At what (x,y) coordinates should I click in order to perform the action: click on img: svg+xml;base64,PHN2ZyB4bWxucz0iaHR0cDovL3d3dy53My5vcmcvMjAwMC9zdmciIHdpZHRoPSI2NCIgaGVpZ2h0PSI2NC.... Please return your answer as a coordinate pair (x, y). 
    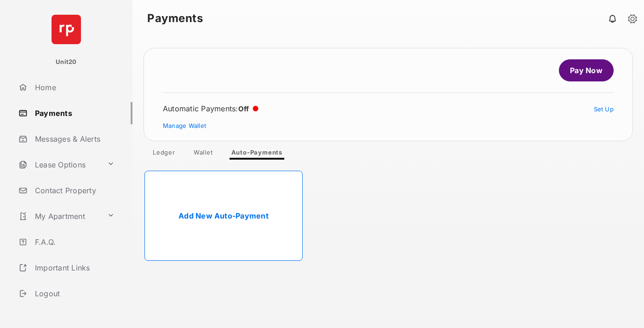
    Looking at the image, I should click on (66, 29).